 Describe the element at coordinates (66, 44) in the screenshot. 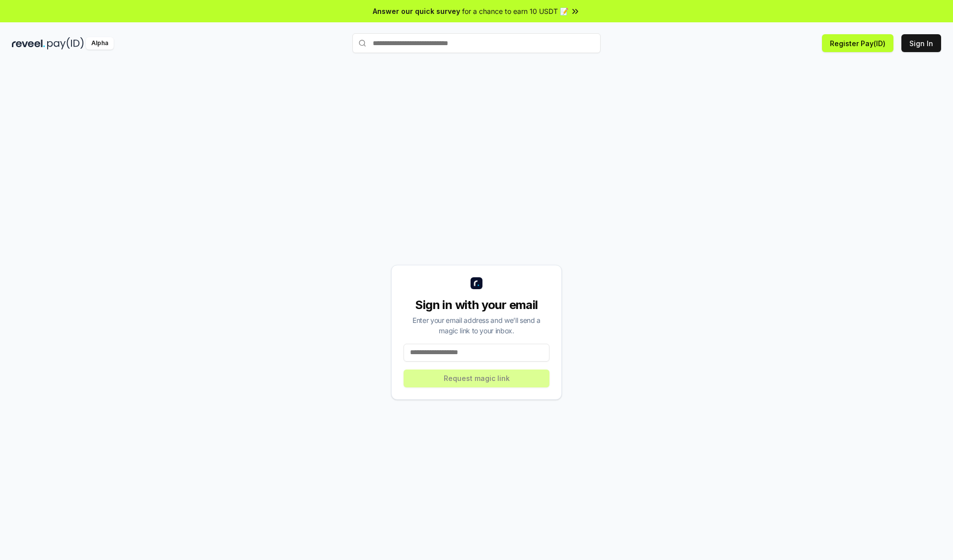

I see `img: pay_id` at that location.